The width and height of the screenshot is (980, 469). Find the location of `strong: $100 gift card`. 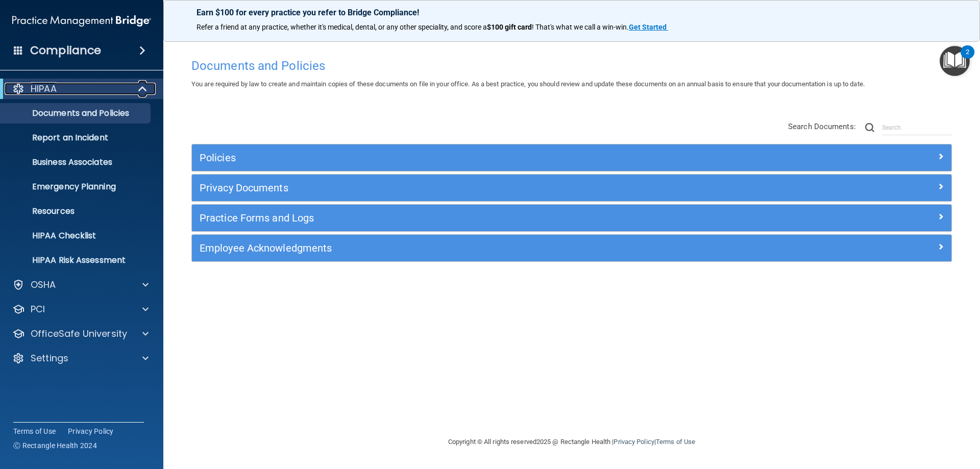

strong: $100 gift card is located at coordinates (509, 27).